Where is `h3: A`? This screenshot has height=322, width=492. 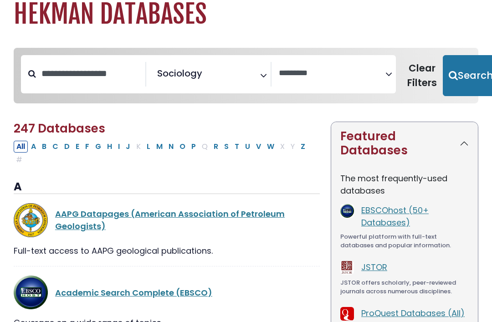 h3: A is located at coordinates (167, 187).